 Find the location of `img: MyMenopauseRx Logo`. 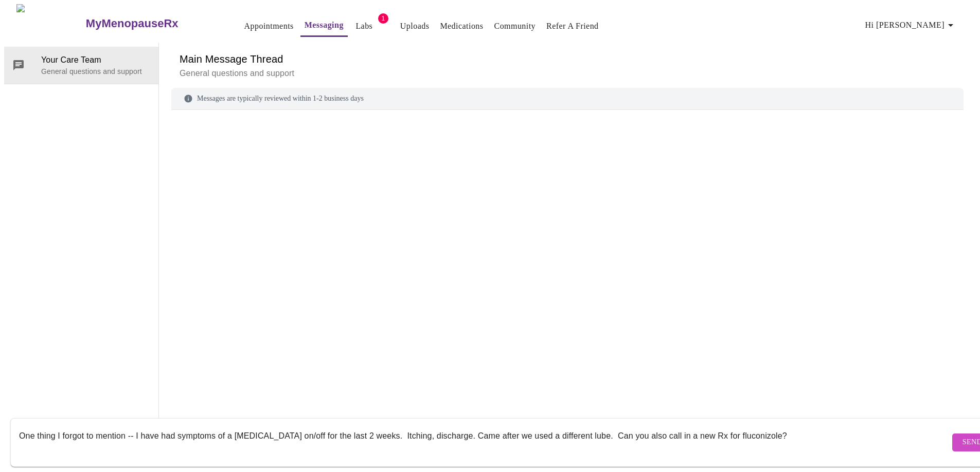

img: MyMenopauseRx Logo is located at coordinates (50, 23).